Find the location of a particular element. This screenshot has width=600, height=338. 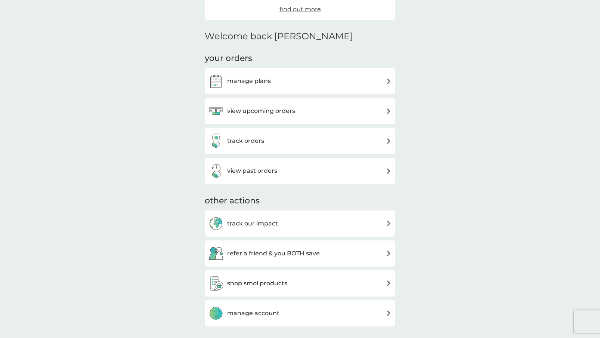

h3: view past orders is located at coordinates (252, 171).